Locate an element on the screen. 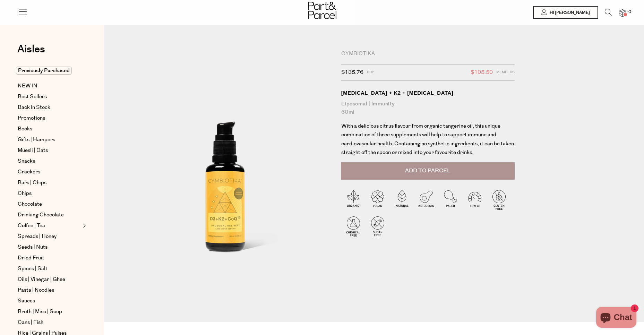 The image size is (644, 335). img: P_P-ICONS-Live_Bec_V11_Chemical_Free.svg is located at coordinates (353, 226).